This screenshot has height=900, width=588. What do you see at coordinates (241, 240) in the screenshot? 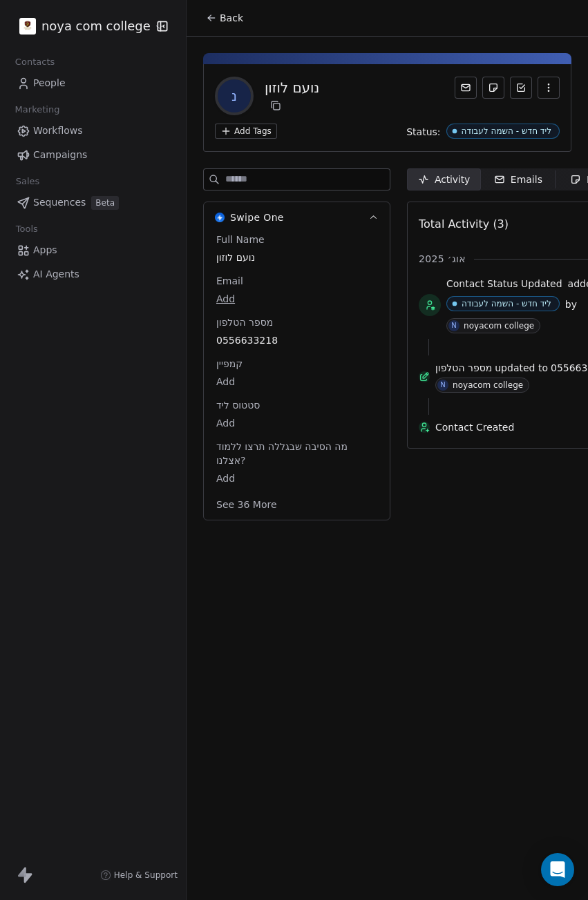
I see `span: Full Name` at bounding box center [241, 240].